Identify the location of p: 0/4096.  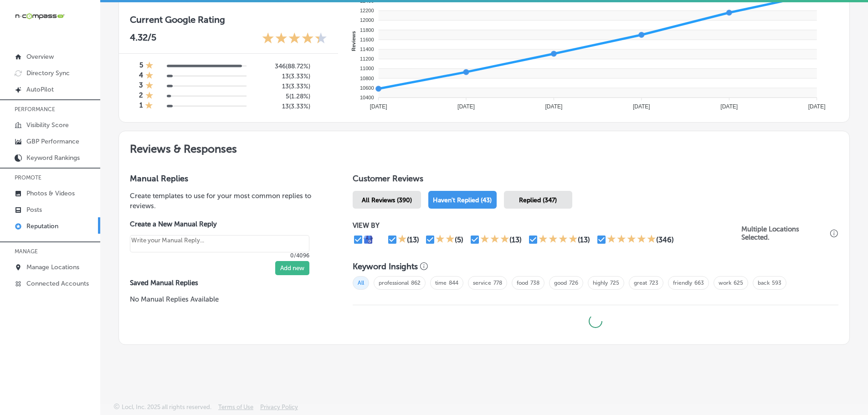
(220, 255).